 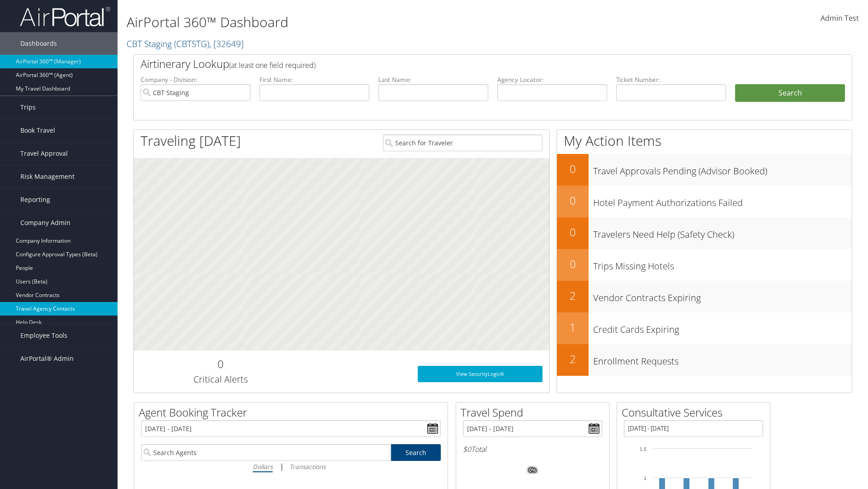 I want to click on h3: Hotel Payment Authorizations Failed, so click(x=723, y=201).